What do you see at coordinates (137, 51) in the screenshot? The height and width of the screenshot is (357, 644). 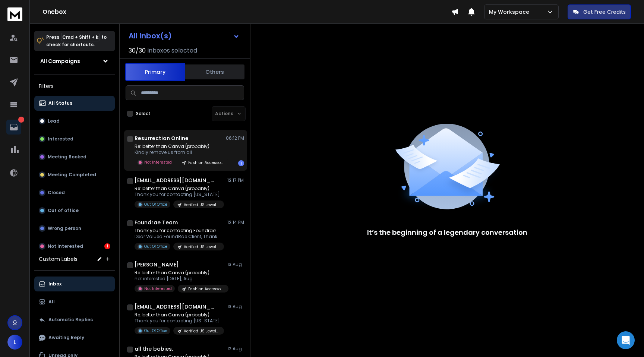 I see `span: 30 / 30` at bounding box center [137, 51].